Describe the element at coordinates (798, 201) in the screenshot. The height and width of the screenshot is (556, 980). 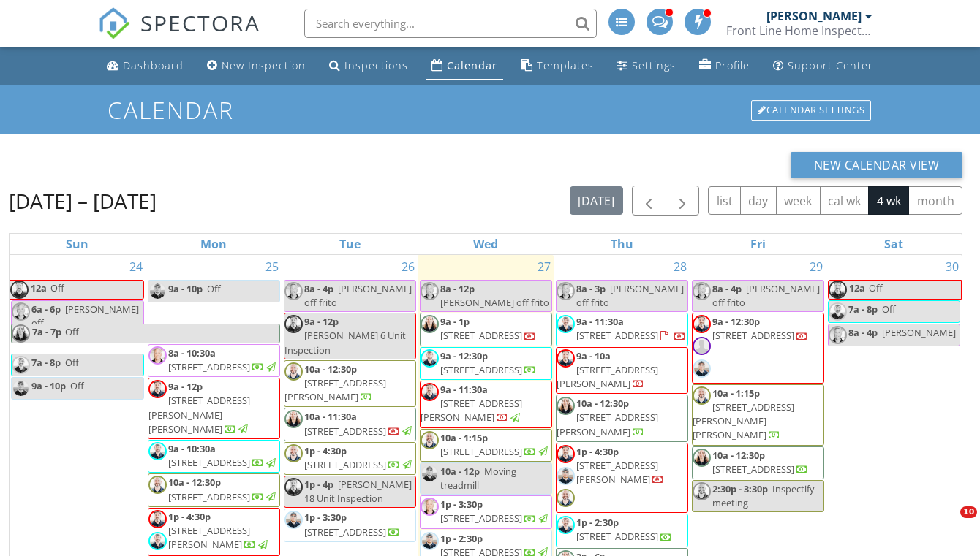
I see `button: week` at that location.